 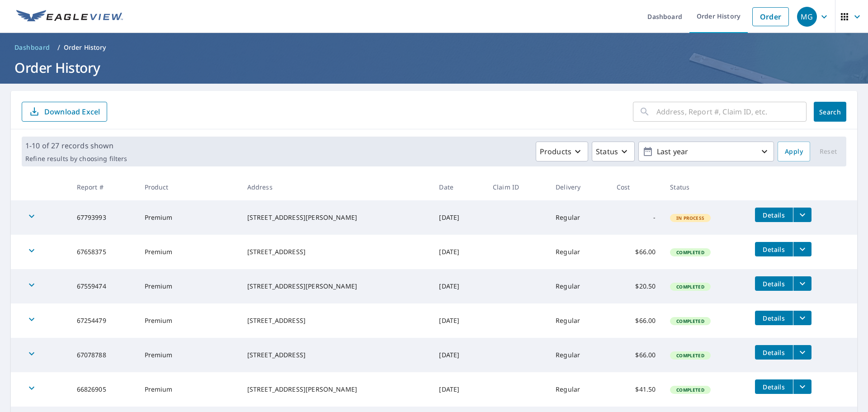 I want to click on th: Status, so click(x=705, y=187).